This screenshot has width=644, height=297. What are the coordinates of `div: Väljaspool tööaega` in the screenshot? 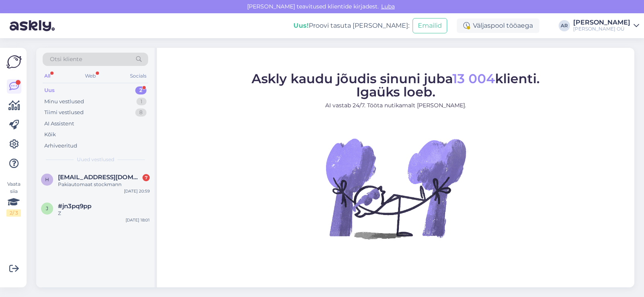 It's located at (498, 25).